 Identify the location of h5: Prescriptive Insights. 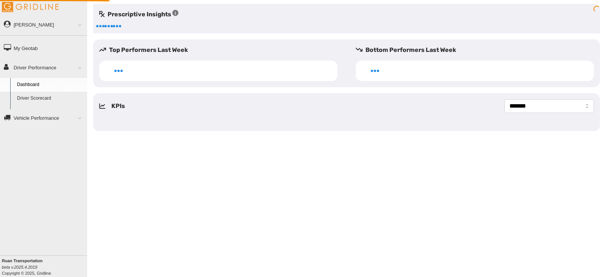
(139, 14).